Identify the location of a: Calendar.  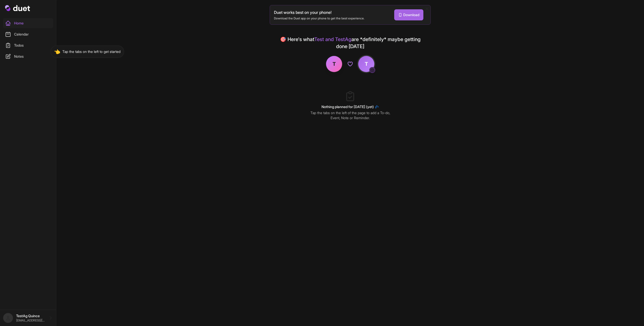
(28, 34).